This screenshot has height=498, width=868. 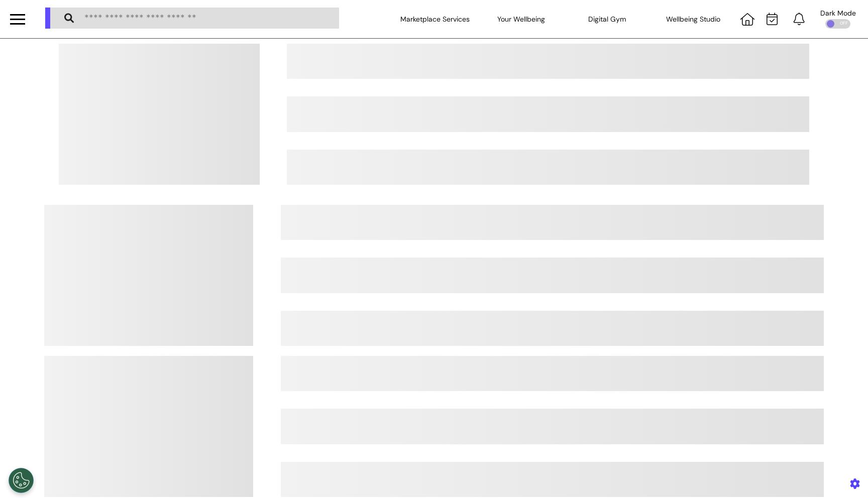 What do you see at coordinates (521, 19) in the screenshot?
I see `div: Your Wellbeing` at bounding box center [521, 19].